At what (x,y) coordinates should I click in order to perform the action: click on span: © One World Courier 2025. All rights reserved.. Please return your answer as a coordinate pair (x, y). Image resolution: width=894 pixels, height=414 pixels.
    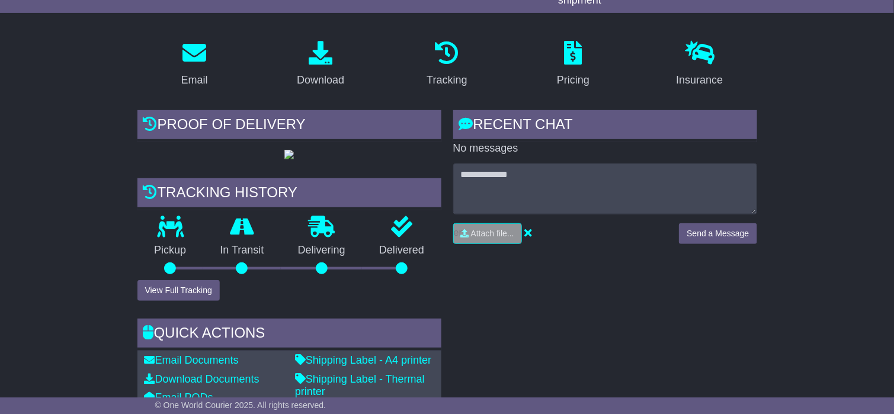
    Looking at the image, I should click on (240, 405).